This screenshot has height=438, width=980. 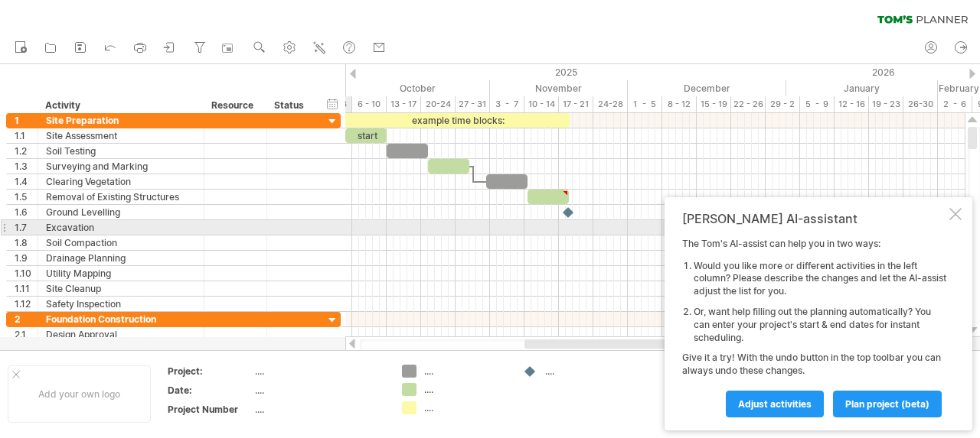 I want to click on span: Adjust activities, so click(x=775, y=404).